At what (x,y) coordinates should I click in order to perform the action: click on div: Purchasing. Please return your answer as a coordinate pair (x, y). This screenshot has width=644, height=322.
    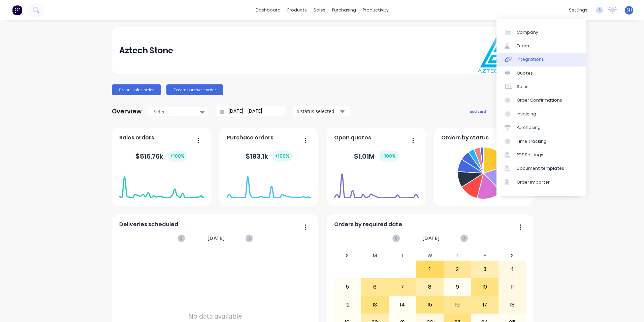
    Looking at the image, I should click on (529, 128).